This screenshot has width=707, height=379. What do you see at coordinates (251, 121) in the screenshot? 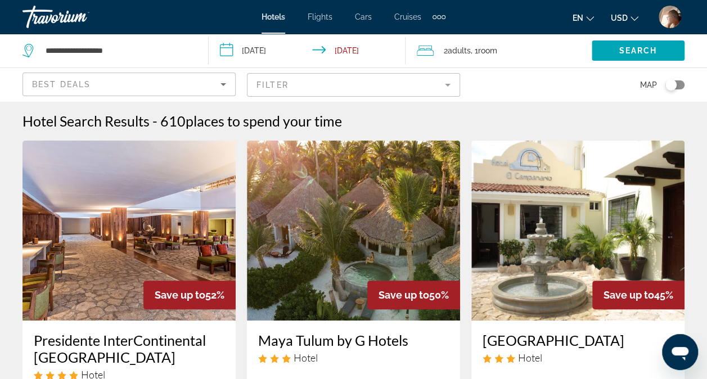
I see `h2: 610` at bounding box center [251, 121].